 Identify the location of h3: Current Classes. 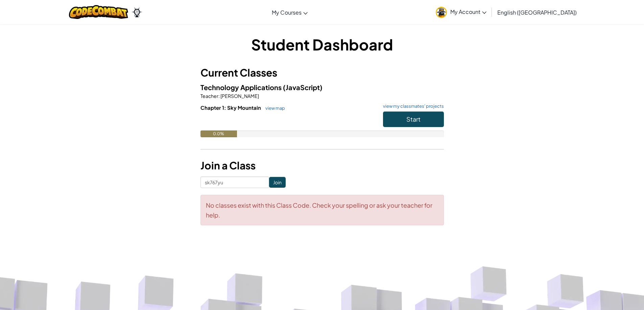
(322, 72).